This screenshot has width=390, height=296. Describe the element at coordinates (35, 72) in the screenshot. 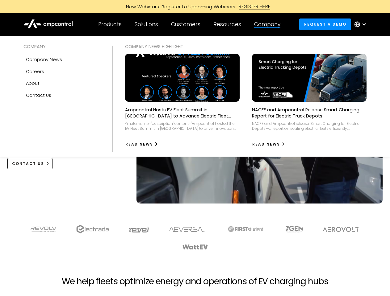

I see `div: Careers` at that location.